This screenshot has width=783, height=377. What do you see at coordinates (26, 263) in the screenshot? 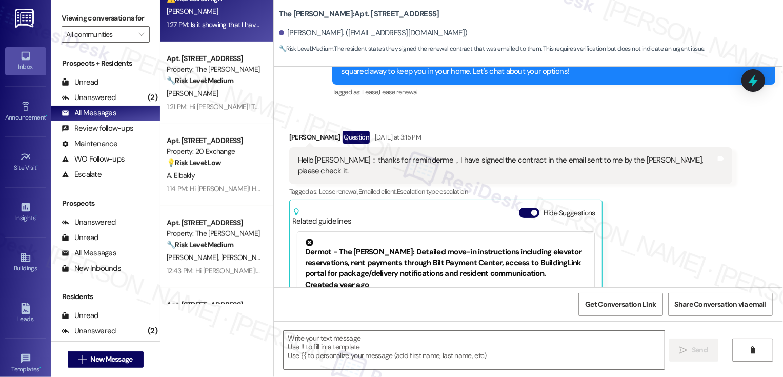
I see `a: Buildings` at bounding box center [26, 263].